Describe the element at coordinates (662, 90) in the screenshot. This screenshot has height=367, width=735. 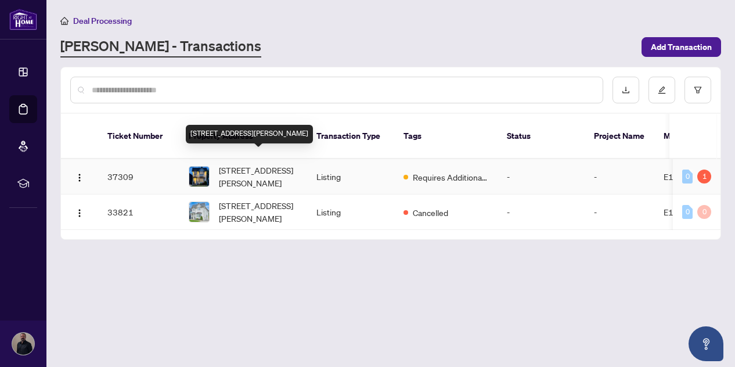
I see `button: edit` at that location.